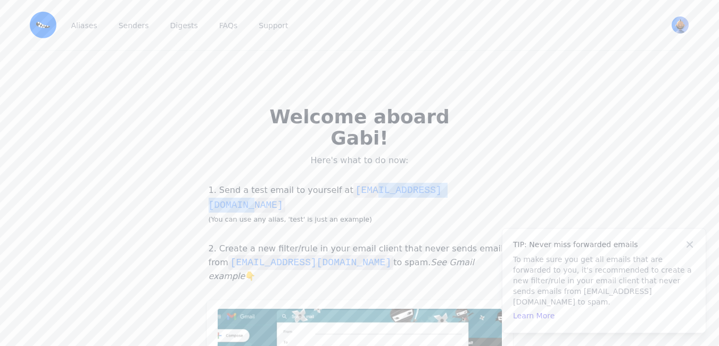  I want to click on img: Email Monster, so click(43, 25).